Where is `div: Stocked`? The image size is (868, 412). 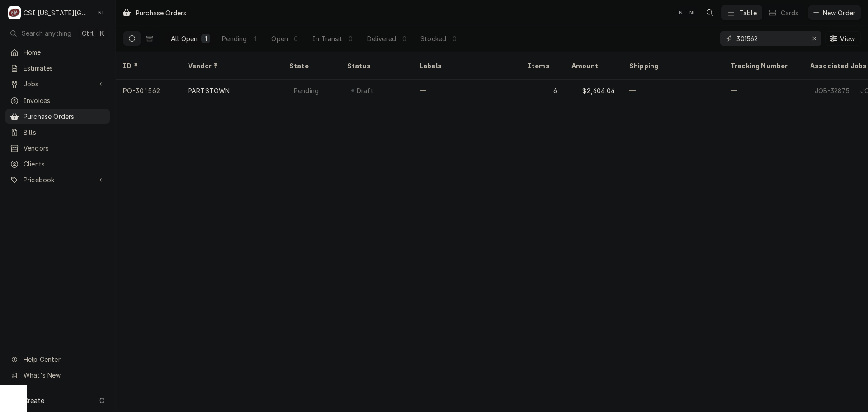
div: Stocked is located at coordinates (433, 39).